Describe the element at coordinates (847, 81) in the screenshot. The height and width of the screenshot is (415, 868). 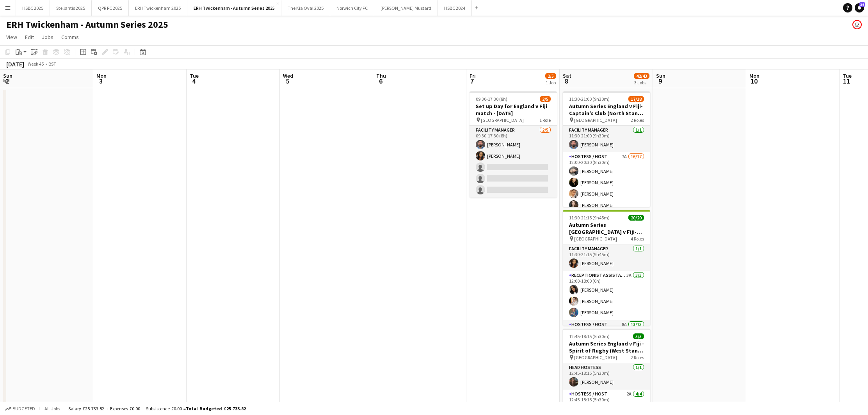
I see `span: 11` at that location.